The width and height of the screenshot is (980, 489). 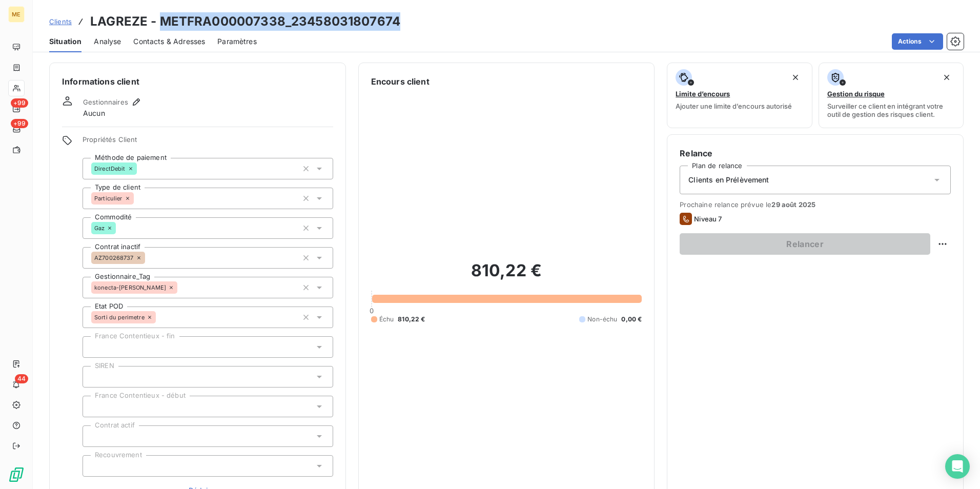 What do you see at coordinates (411, 319) in the screenshot?
I see `span: 810,22 €` at bounding box center [411, 319].